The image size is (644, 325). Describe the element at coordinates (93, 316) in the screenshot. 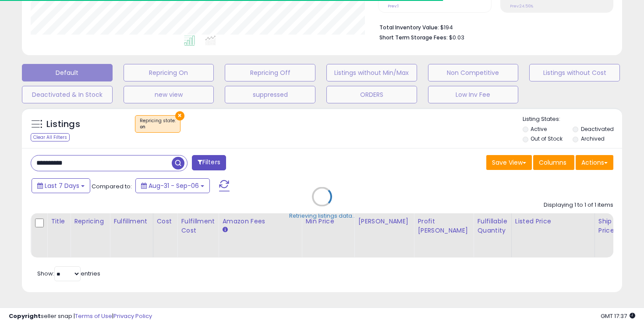

I see `a: Terms of Use` at that location.